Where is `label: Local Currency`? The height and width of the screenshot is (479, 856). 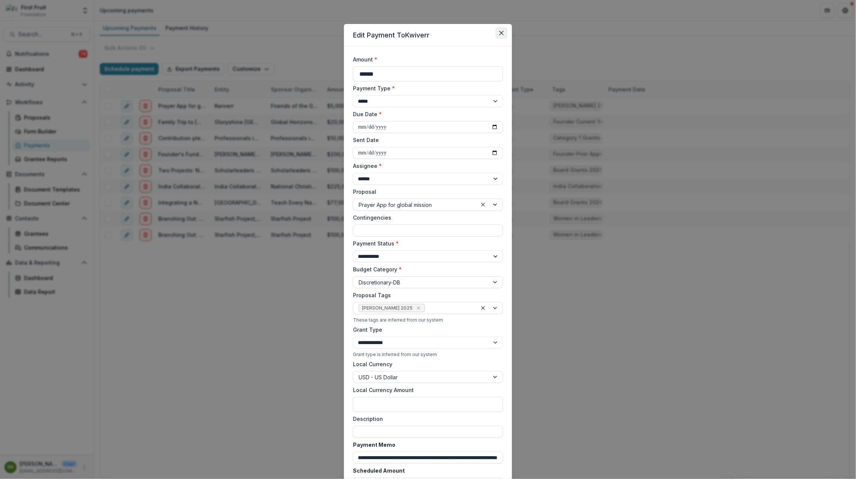 label: Local Currency is located at coordinates (372, 364).